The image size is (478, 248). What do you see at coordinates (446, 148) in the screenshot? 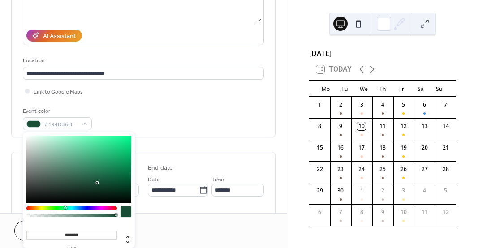
I see `div: 21` at bounding box center [446, 148].